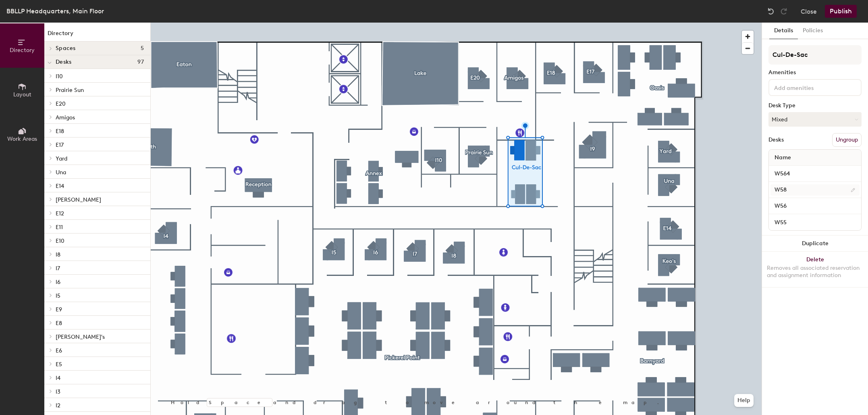 The height and width of the screenshot is (415, 868). What do you see at coordinates (777, 140) in the screenshot?
I see `div: Desks` at bounding box center [777, 140].